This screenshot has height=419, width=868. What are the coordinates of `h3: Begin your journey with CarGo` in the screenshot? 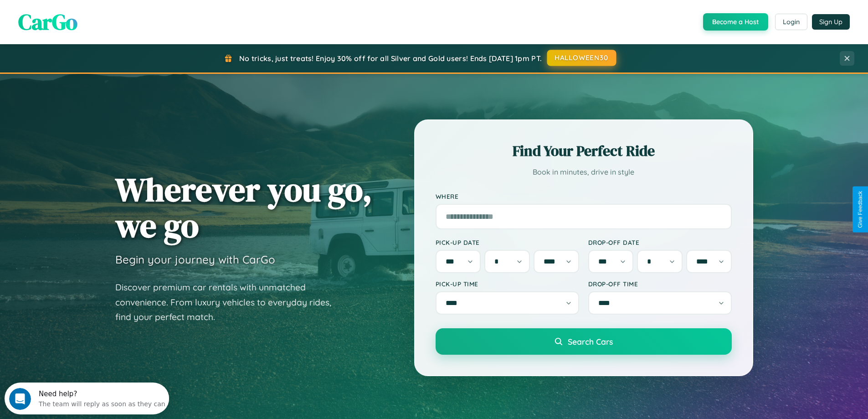 It's located at (195, 260).